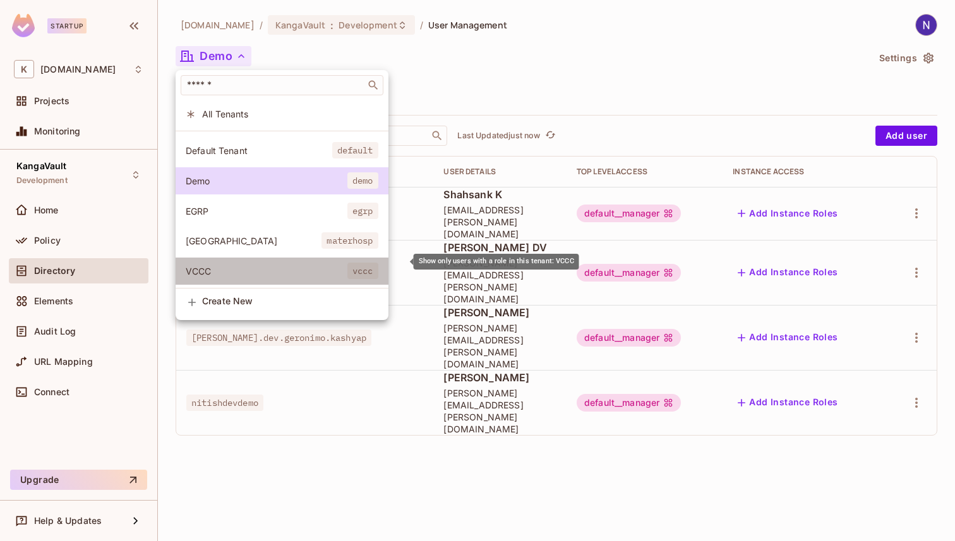  Describe the element at coordinates (266, 181) in the screenshot. I see `span: Demo` at that location.